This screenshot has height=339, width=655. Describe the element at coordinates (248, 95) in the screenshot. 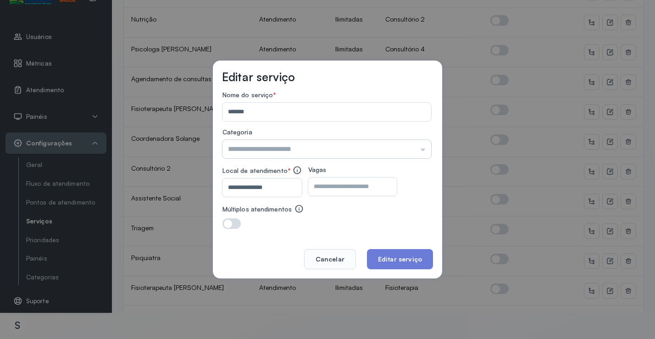

I see `span: Nome do serviço` at that location.